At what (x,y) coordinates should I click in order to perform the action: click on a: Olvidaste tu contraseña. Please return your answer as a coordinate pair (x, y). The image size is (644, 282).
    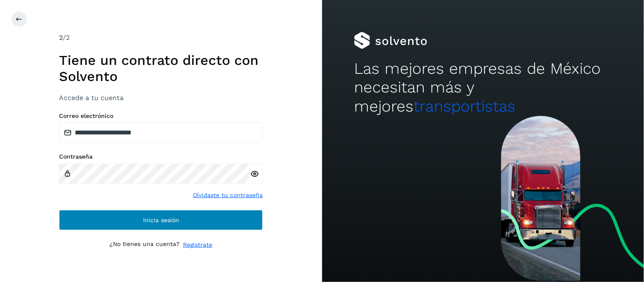
    Looking at the image, I should click on (227, 195).